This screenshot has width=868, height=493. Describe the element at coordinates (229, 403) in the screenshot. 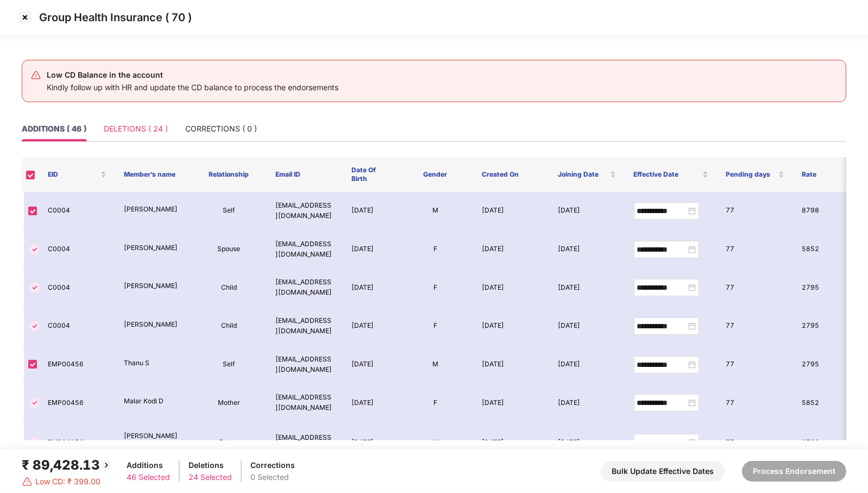

I see `td: Mother` at that location.